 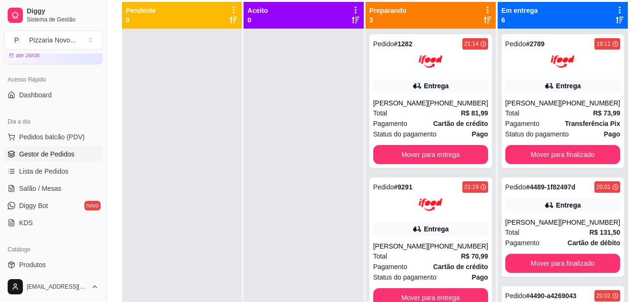 What do you see at coordinates (32, 265) in the screenshot?
I see `span: Produtos` at bounding box center [32, 265].